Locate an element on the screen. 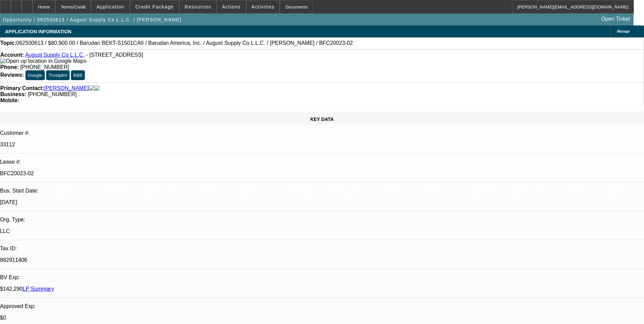 The image size is (644, 324). strong: Reviews: is located at coordinates (12, 75).